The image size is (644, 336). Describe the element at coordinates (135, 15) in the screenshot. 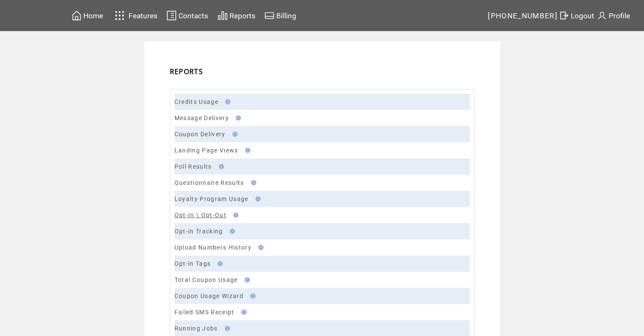

I see `a: Features` at that location.